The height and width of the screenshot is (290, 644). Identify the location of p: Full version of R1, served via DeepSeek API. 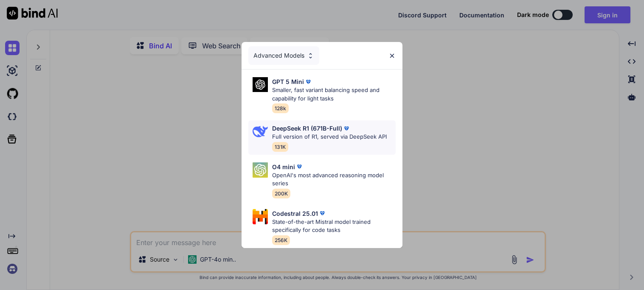
(330, 137).